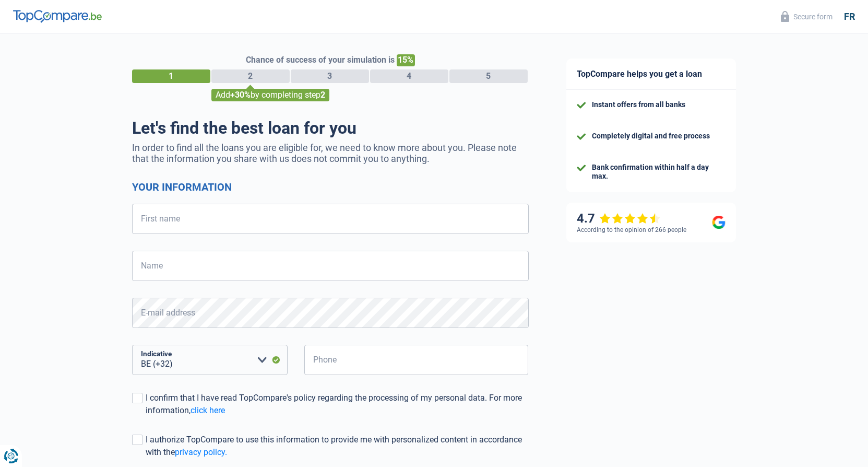 The image size is (868, 467). Describe the element at coordinates (416, 360) in the screenshot. I see `input: 401020304` at that location.